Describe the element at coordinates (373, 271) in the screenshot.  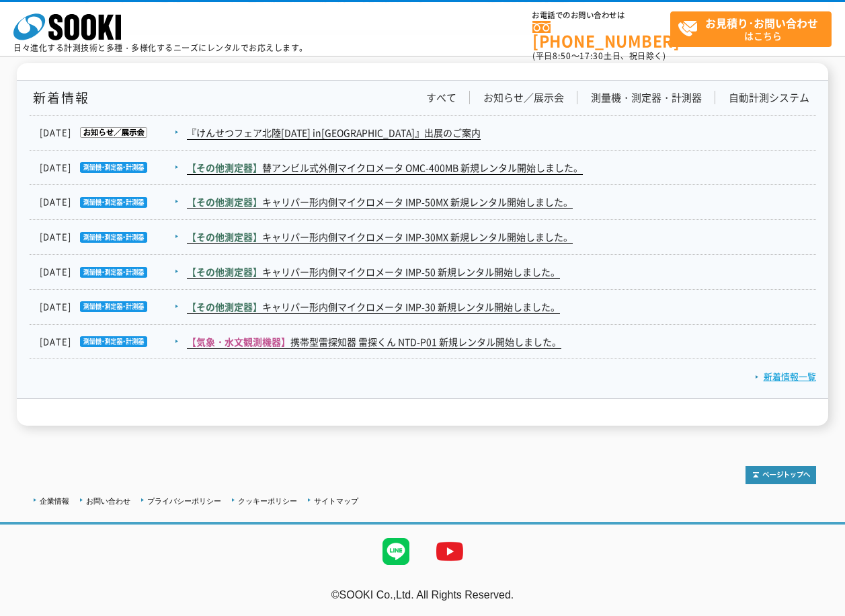
I see `a: 【その他測定器】キャリパー形内側マイクロメータ IMP-50 新規レンタル開始しました。` at that location.